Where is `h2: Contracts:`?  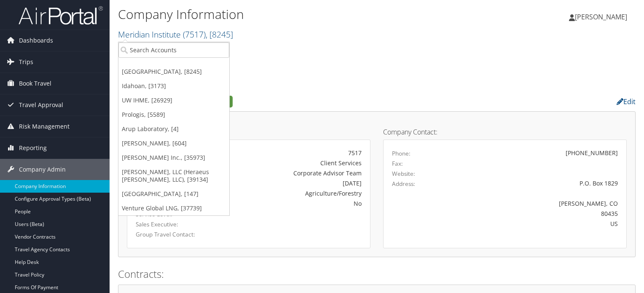
h2: Contracts: is located at coordinates (377, 274).